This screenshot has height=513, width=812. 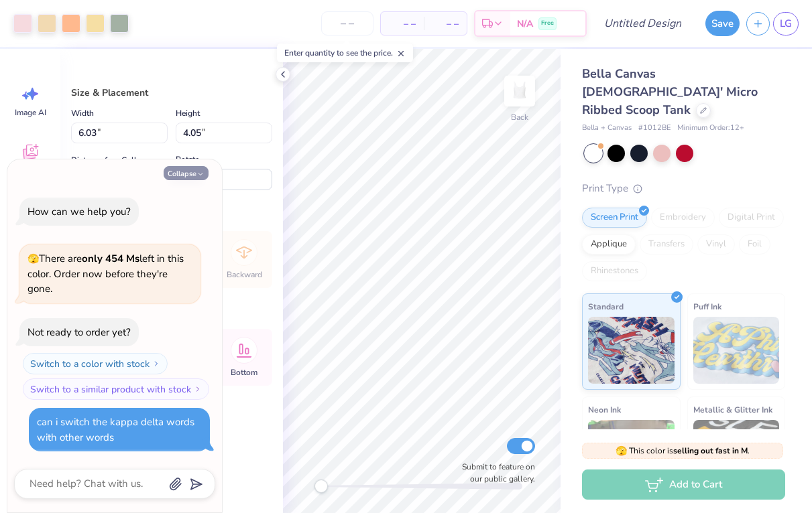 What do you see at coordinates (615, 218) in the screenshot?
I see `div: Screen Print` at bounding box center [615, 218].